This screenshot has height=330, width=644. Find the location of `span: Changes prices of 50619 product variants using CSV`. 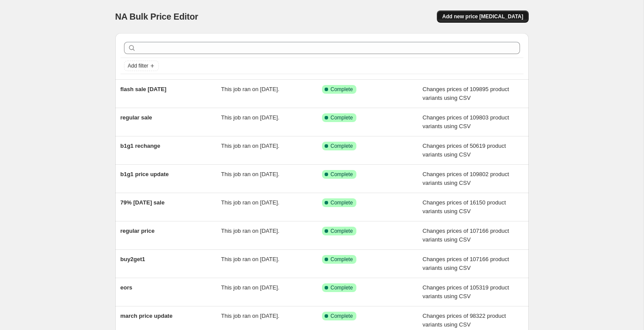

span: Changes prices of 50619 product variants using CSV is located at coordinates (465, 150).